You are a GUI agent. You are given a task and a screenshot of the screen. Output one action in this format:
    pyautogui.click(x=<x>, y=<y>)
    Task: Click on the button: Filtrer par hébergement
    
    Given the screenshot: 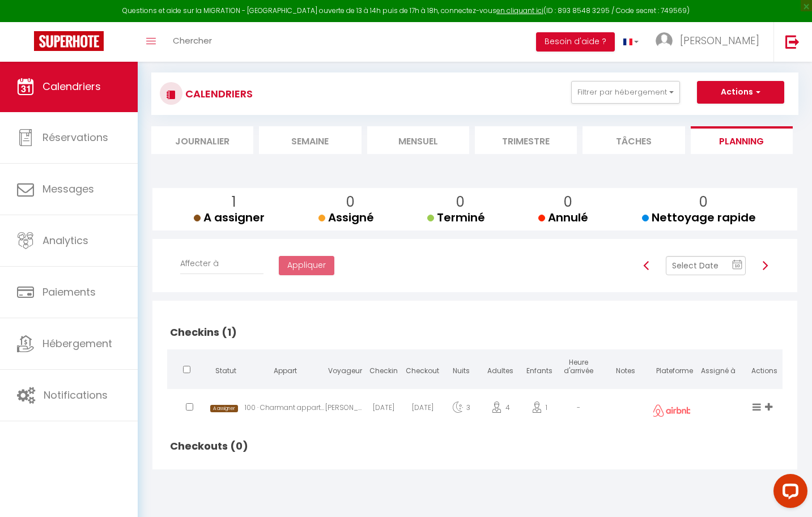 What is the action you would take?
    pyautogui.click(x=626, y=92)
    